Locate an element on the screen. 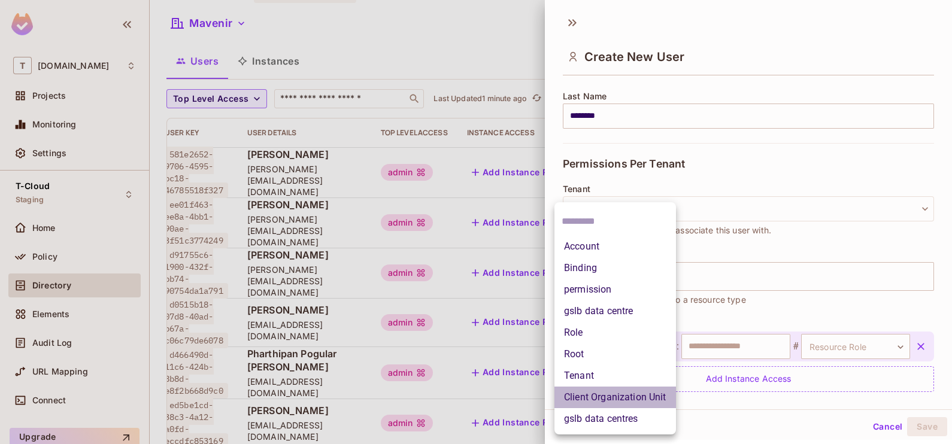 Image resolution: width=952 pixels, height=444 pixels. li: gslb data centres is located at coordinates (615, 419).